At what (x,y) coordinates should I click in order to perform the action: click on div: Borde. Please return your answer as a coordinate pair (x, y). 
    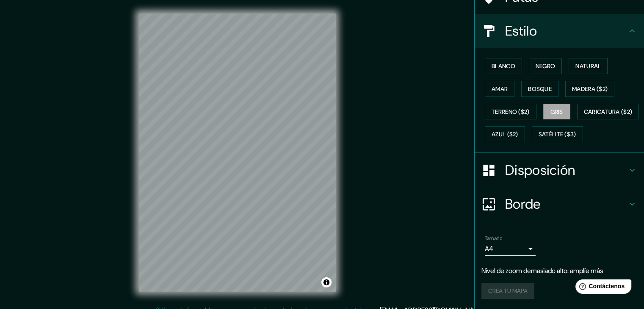
    Looking at the image, I should click on (560, 204).